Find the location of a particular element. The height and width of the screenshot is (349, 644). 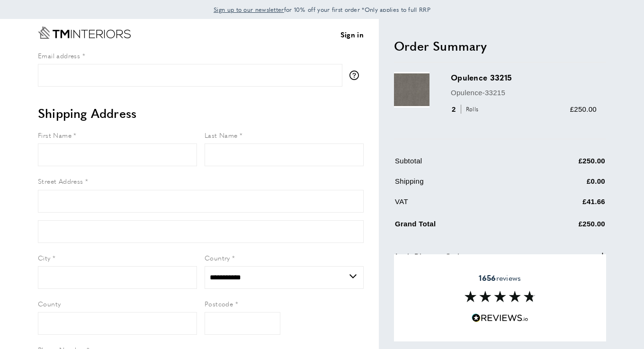

button: More information is located at coordinates (356, 75).